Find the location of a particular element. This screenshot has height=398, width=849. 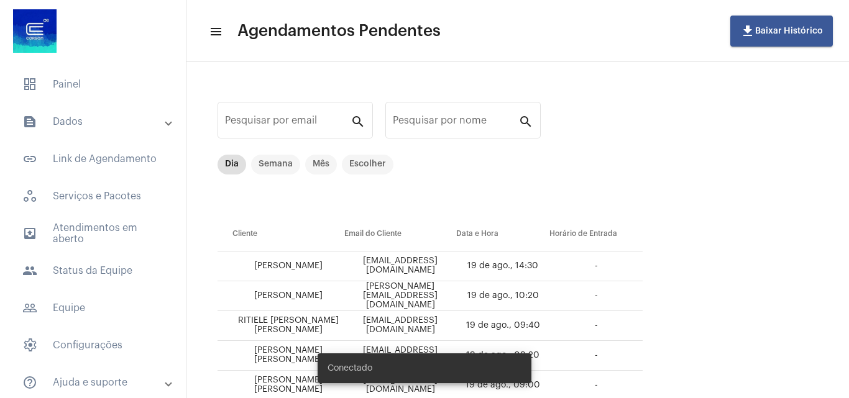

th: Data e Hora is located at coordinates (503, 234).